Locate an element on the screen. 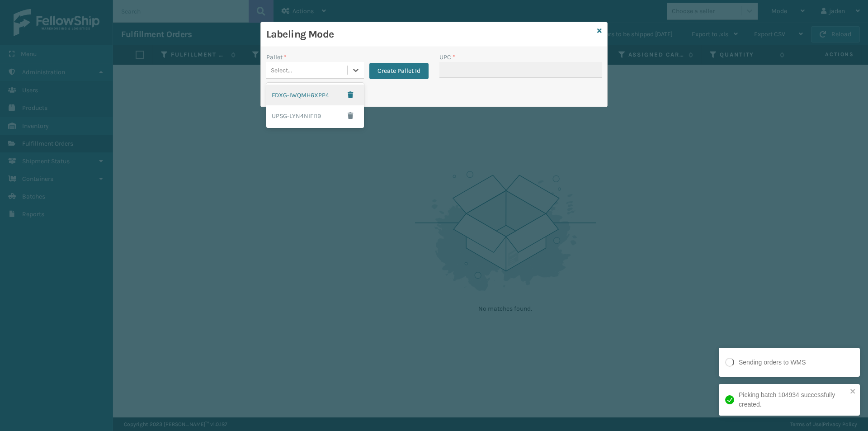  div: FDXG-IWQMH6XPP4 is located at coordinates (315, 95).